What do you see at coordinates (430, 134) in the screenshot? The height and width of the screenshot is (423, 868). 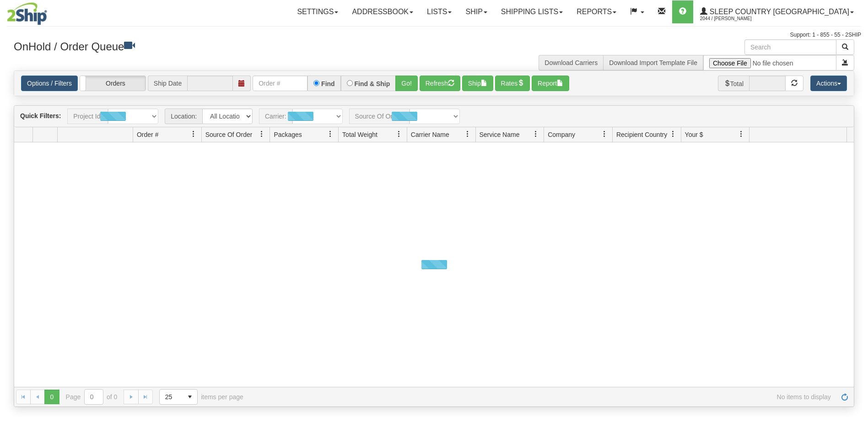 I see `span: Carrier Name` at bounding box center [430, 134].